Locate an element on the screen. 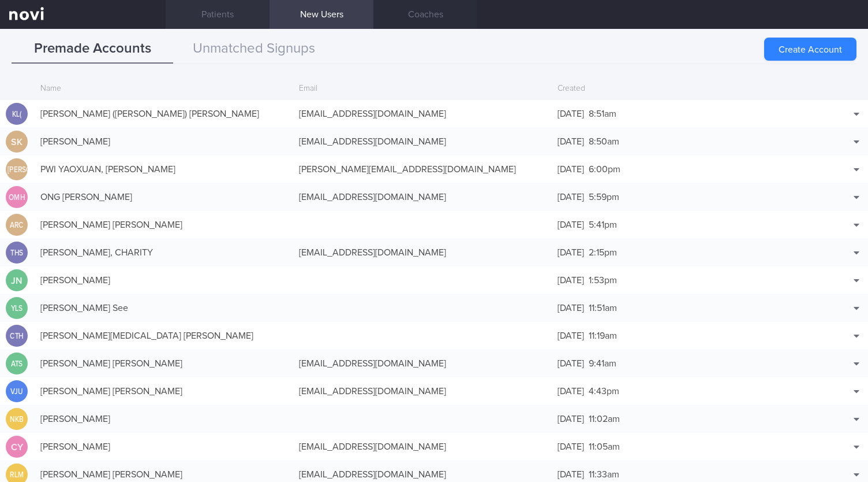  div: YLS is located at coordinates (17, 308).